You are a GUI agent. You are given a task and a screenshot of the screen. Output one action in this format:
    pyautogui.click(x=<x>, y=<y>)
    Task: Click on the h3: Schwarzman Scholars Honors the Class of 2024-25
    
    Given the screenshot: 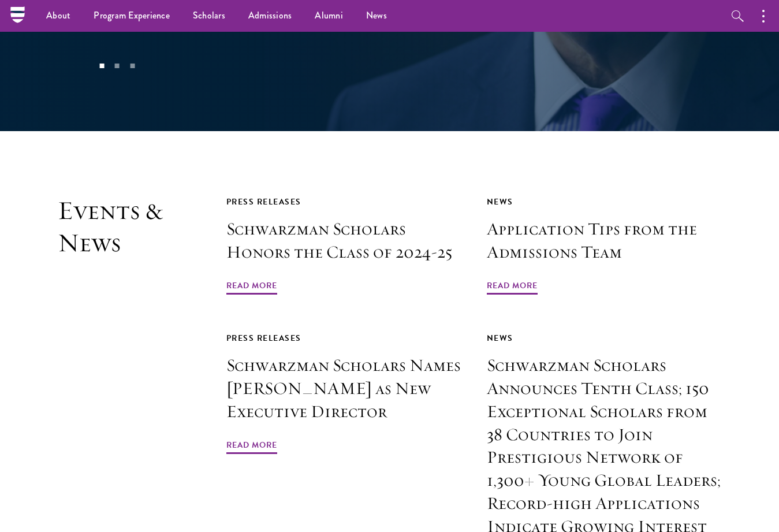 What is the action you would take?
    pyautogui.click(x=343, y=241)
    